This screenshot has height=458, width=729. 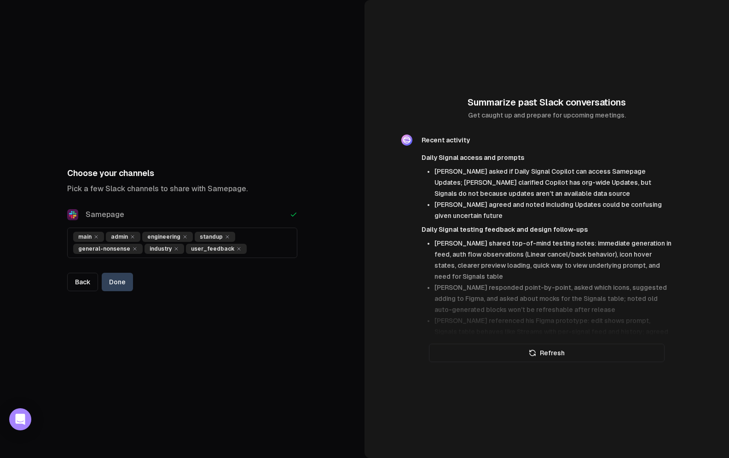 I want to click on div: engineering, so click(x=168, y=237).